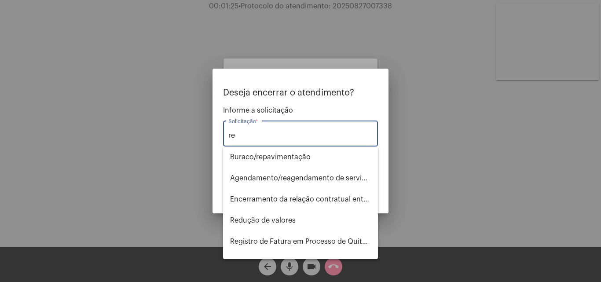 The image size is (601, 282). What do you see at coordinates (300, 157) in the screenshot?
I see `span: ⁠Buraco/repavimentação` at bounding box center [300, 157].